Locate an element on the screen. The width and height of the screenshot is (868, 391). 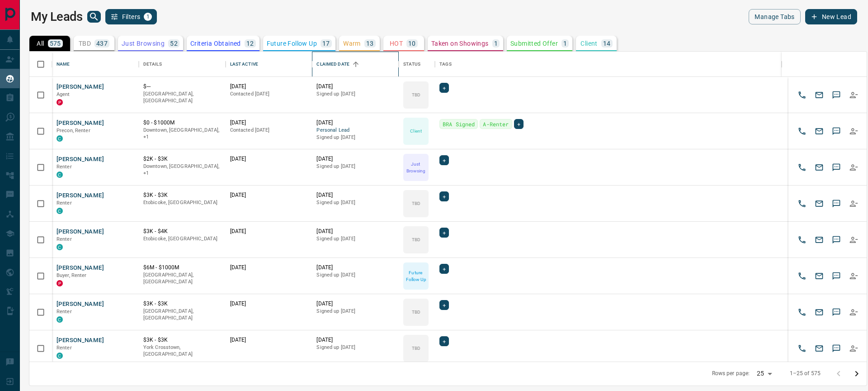
p: 1 is located at coordinates (565, 44).